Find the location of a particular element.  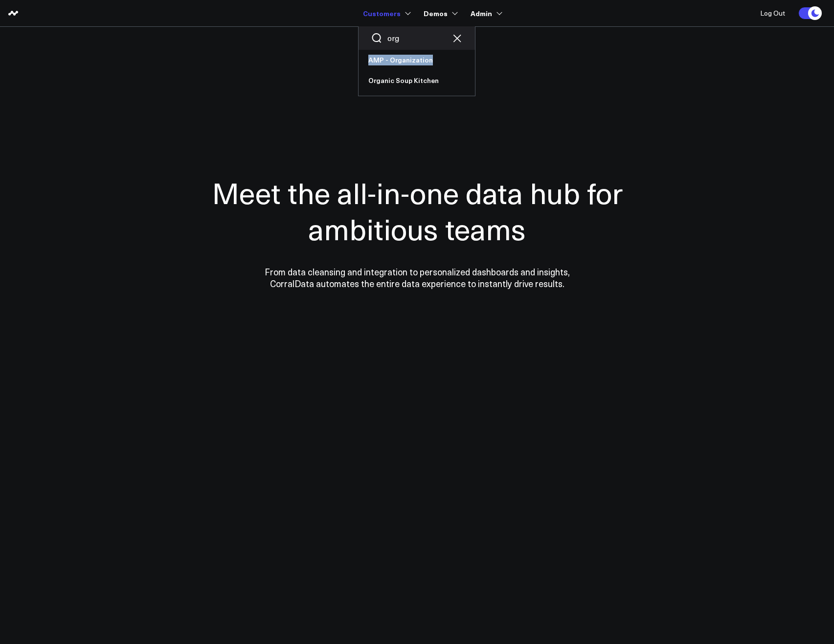

a: AMP - Organization is located at coordinates (416, 60).